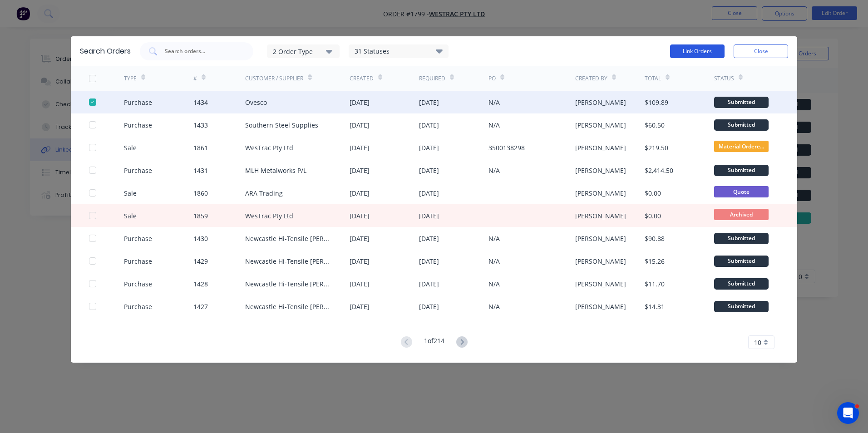 This screenshot has width=868, height=433. I want to click on div: Ovesco, so click(256, 102).